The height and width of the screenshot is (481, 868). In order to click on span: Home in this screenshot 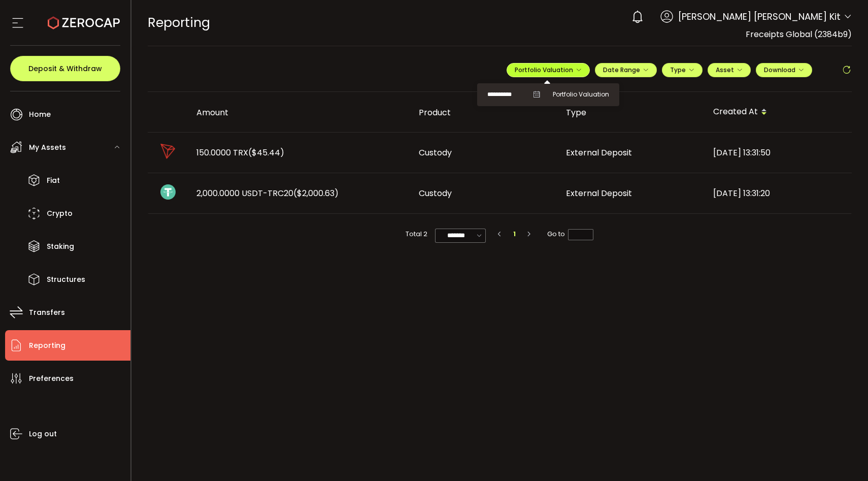, I will do `click(40, 114)`.